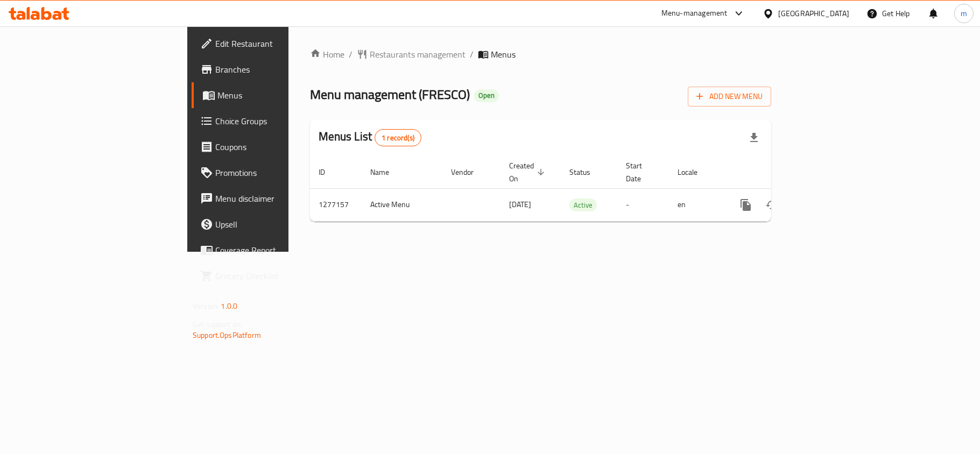 The width and height of the screenshot is (980, 454). Describe the element at coordinates (411, 54) in the screenshot. I see `a: Restaurants management` at that location.